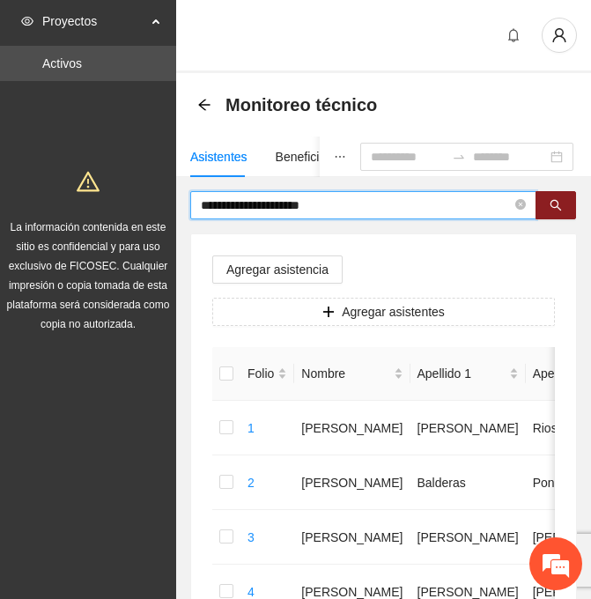 The height and width of the screenshot is (599, 591). Describe the element at coordinates (556, 205) in the screenshot. I see `button: search` at that location.